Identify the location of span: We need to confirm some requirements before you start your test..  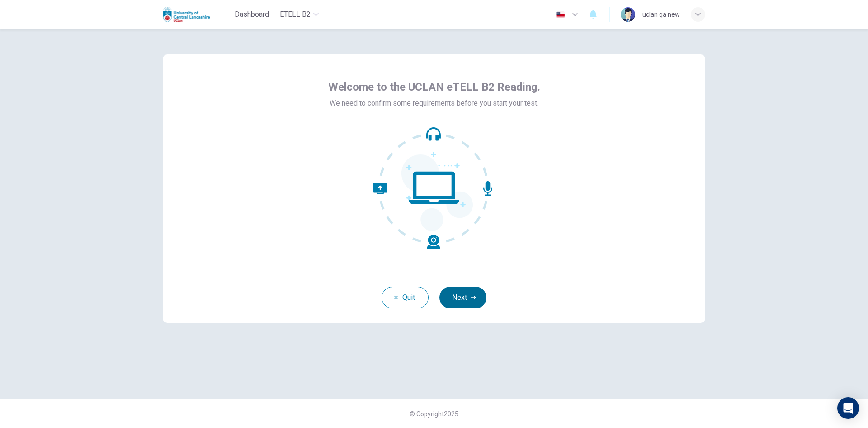
(434, 103).